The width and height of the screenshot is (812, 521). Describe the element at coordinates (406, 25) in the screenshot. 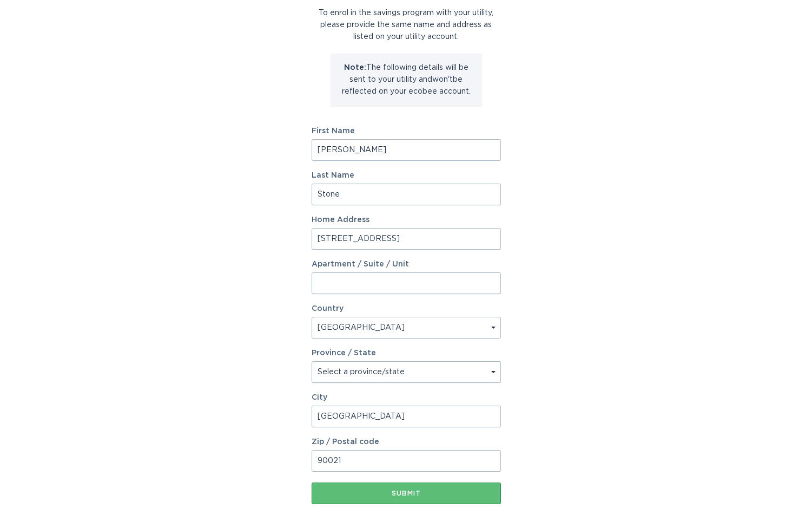

I see `div: To enrol in the savings program with your utility, please provide the same name and address as li...` at that location.